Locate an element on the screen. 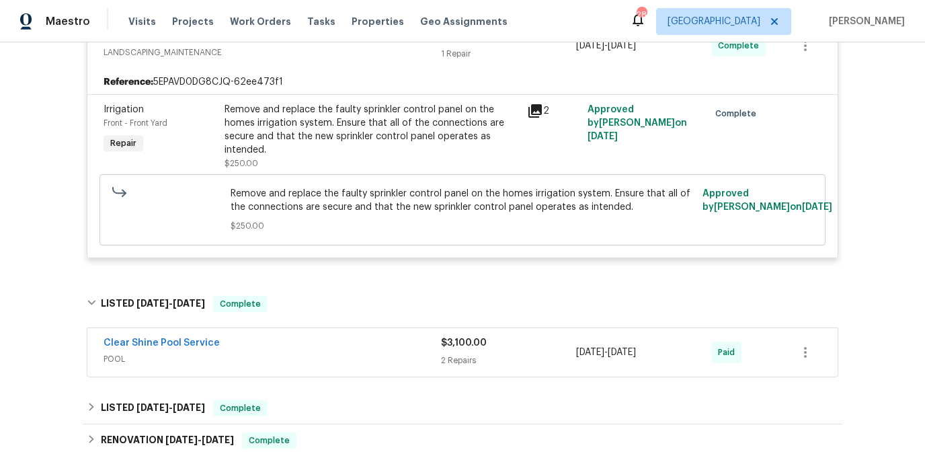 Image resolution: width=925 pixels, height=458 pixels. div: Remove and replace the faulty sprinkler control panel on the homes irrigation system. Ensure that... is located at coordinates (372, 130).